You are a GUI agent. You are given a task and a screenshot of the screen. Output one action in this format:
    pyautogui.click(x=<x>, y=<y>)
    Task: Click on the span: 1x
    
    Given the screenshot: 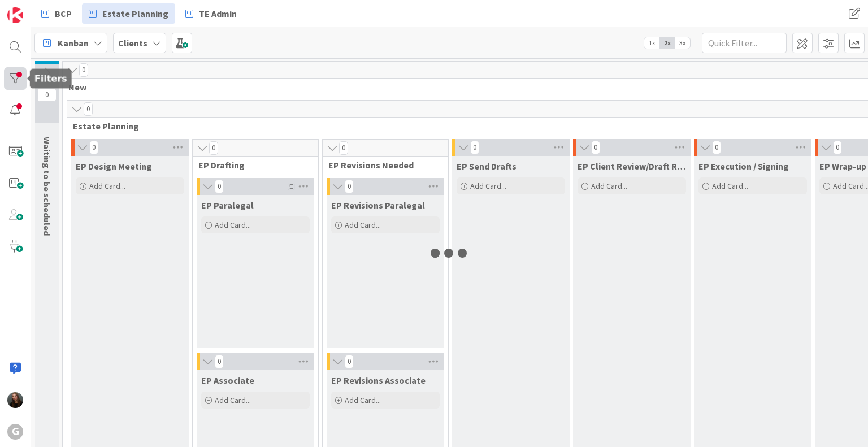 What is the action you would take?
    pyautogui.click(x=651, y=43)
    